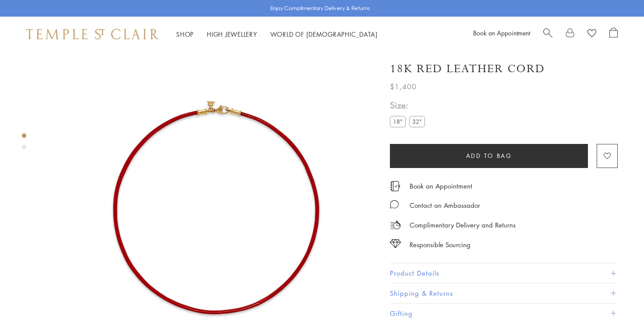 The width and height of the screenshot is (644, 322). What do you see at coordinates (468, 69) in the screenshot?
I see `h1: 18K Red Leather Cord` at bounding box center [468, 69].